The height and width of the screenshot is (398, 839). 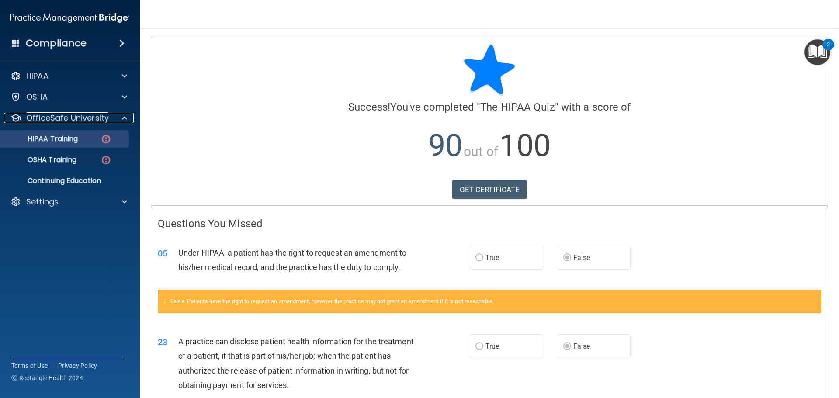 I want to click on p: HIPAA, so click(x=37, y=76).